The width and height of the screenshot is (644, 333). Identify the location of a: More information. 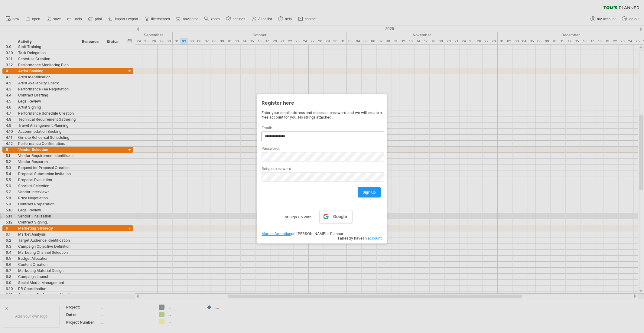
(276, 234).